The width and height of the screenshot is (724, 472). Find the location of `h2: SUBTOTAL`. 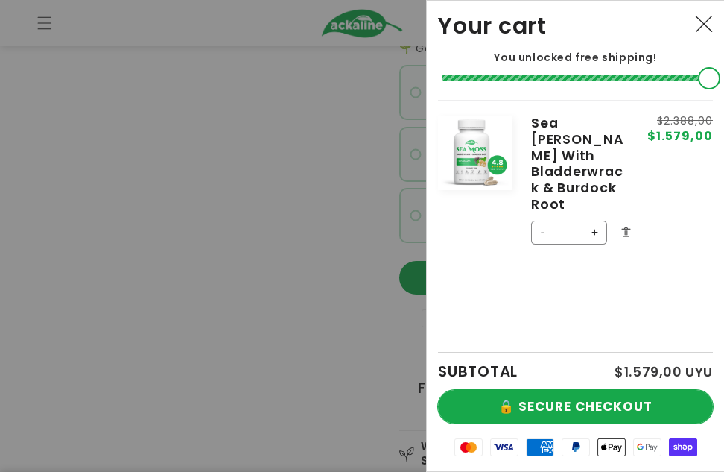

h2: SUBTOTAL is located at coordinates (478, 371).